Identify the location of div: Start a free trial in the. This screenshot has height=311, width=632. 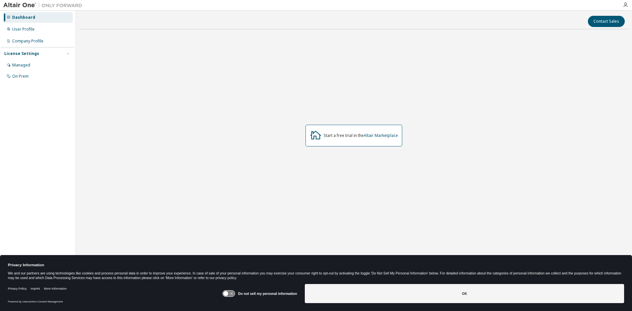
(361, 136).